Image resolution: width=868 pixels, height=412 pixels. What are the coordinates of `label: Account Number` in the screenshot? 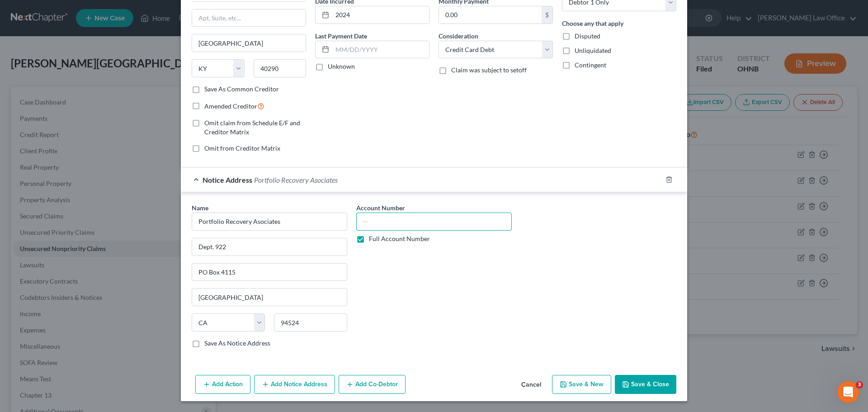 It's located at (381, 207).